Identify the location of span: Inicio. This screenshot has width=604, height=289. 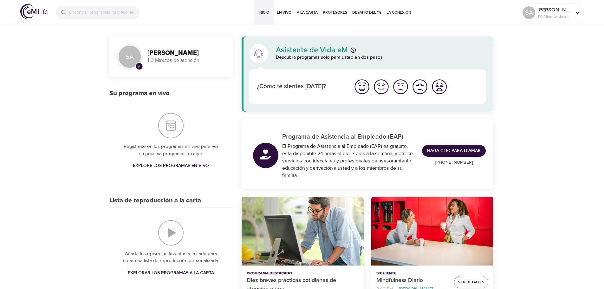
(264, 12).